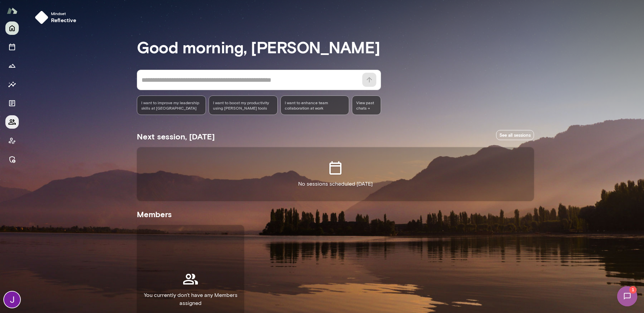 The height and width of the screenshot is (313, 644). What do you see at coordinates (12, 11) in the screenshot?
I see `img: Mento` at bounding box center [12, 11].